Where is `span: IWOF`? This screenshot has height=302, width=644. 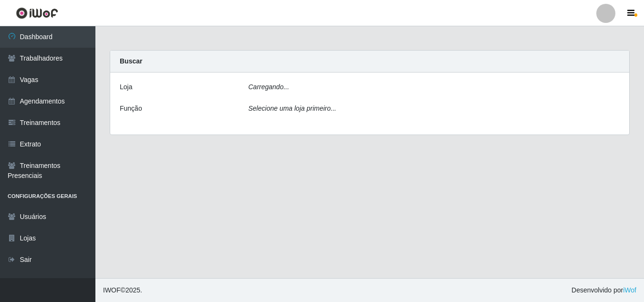 span: IWOF is located at coordinates (112, 290).